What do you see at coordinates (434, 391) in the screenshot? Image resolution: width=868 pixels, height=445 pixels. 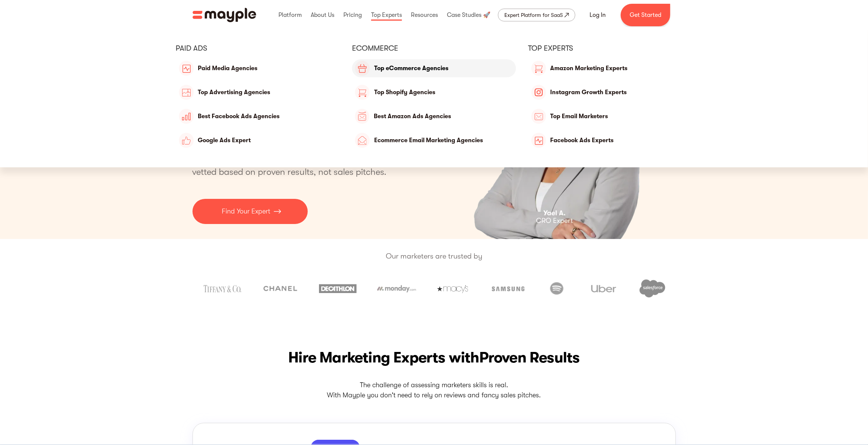 I see `p: The challenge of assessing marketers skills is real. With Mayple you don't need to rely on review...` at bounding box center [434, 391].